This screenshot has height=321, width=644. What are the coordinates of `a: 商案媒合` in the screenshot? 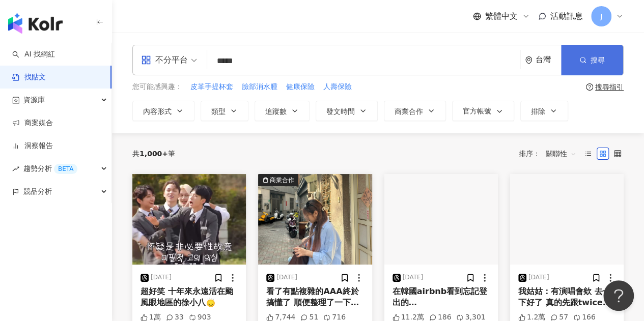 It's located at (32, 123).